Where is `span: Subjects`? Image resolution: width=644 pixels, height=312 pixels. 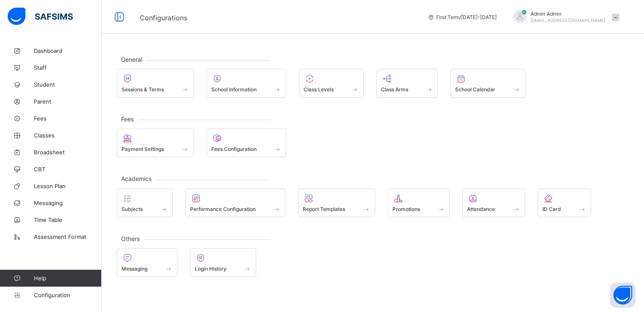 span: Subjects is located at coordinates (132, 209).